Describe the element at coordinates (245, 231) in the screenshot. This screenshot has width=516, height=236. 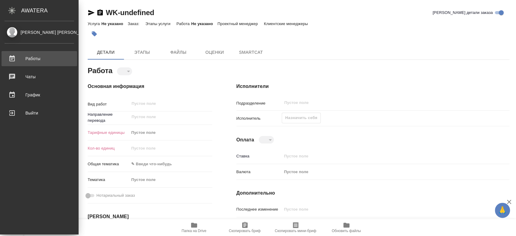
I see `span: Скопировать бриф` at that location.